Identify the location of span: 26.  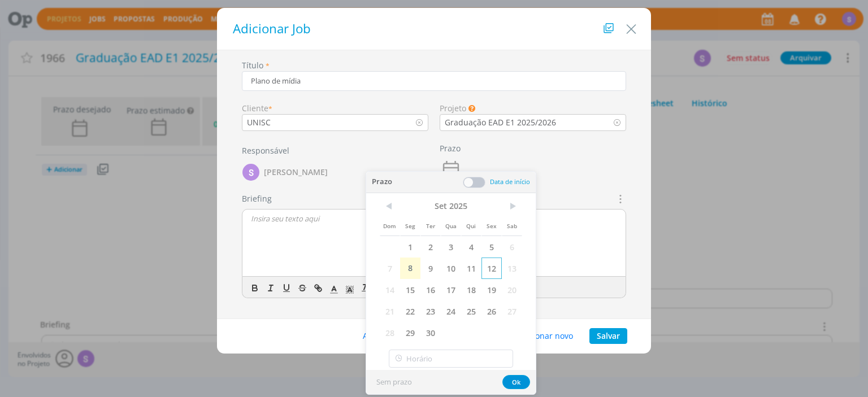
(491, 311).